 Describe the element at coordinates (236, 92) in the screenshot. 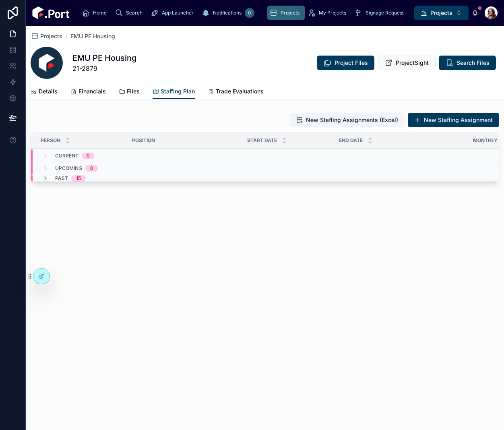

I see `a: Trade Evaluations` at that location.